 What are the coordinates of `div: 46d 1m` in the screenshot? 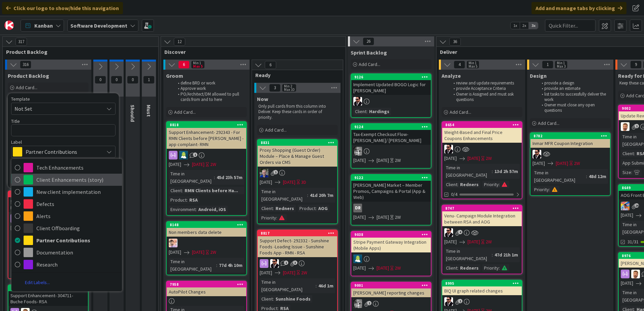 It's located at (326, 286).